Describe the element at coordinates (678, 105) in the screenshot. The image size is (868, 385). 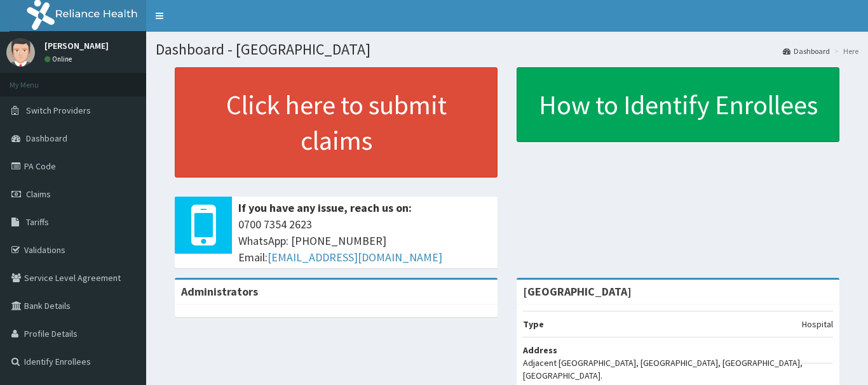
I see `a: How to Identify Enrollees` at that location.